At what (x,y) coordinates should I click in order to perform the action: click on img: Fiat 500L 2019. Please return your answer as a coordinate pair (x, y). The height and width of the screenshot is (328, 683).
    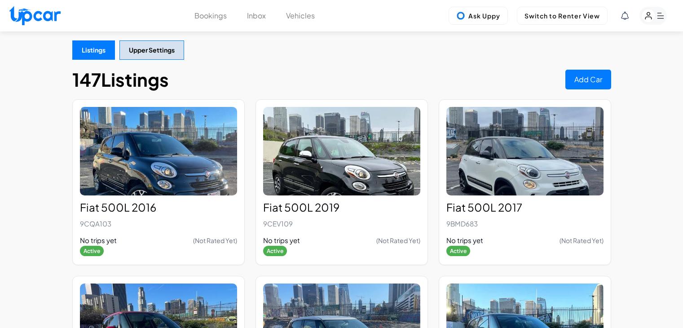
    Looking at the image, I should click on (342, 151).